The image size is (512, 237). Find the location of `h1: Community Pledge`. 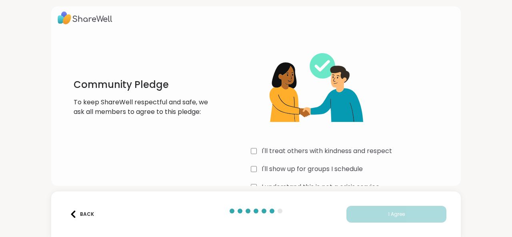

h1: Community Pledge is located at coordinates (141, 85).